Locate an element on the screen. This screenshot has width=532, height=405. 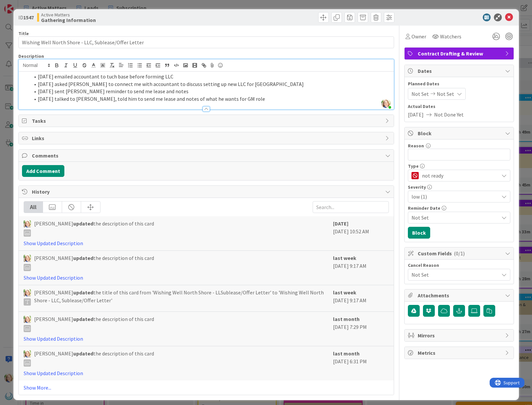
span: Custom Fields is located at coordinates (460, 253).